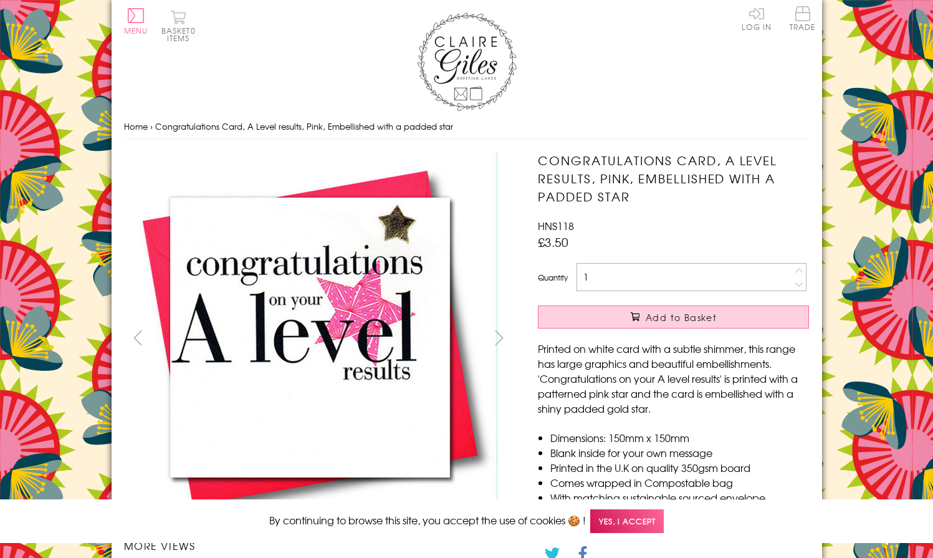 This screenshot has width=933, height=558. I want to click on li: Printed in the U.K on quality 350gsm board, so click(679, 467).